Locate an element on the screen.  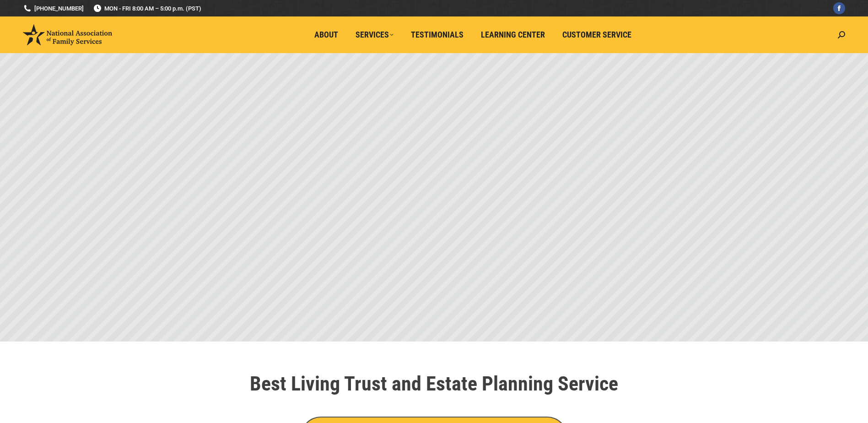
a: About is located at coordinates (326, 35).